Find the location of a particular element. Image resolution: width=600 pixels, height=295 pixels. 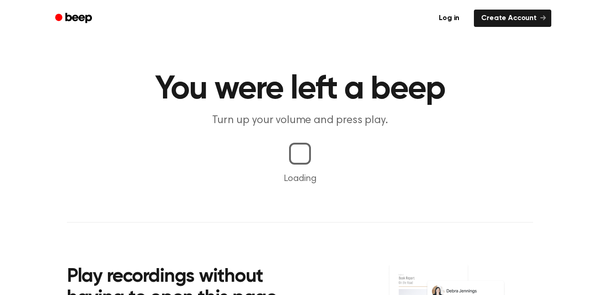

a: Beep is located at coordinates (74, 18).